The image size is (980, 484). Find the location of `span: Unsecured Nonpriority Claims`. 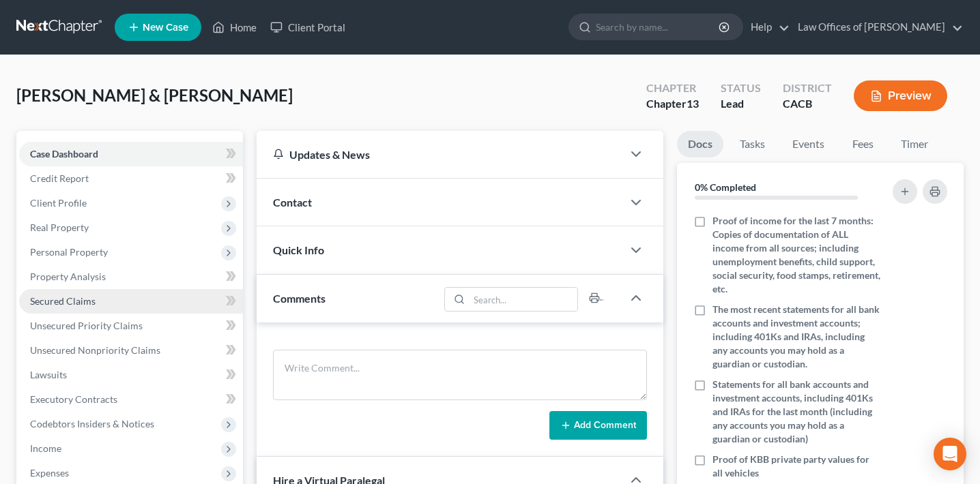

span: Unsecured Nonpriority Claims is located at coordinates (95, 350).